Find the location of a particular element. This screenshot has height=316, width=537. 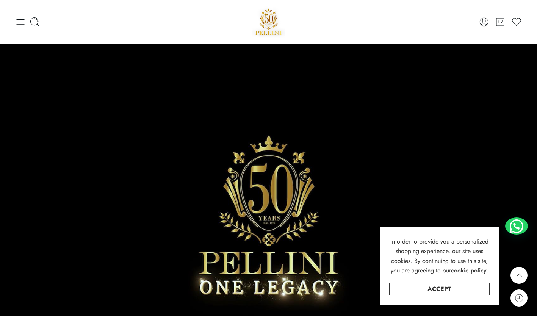

a: Cart is located at coordinates (501, 22).